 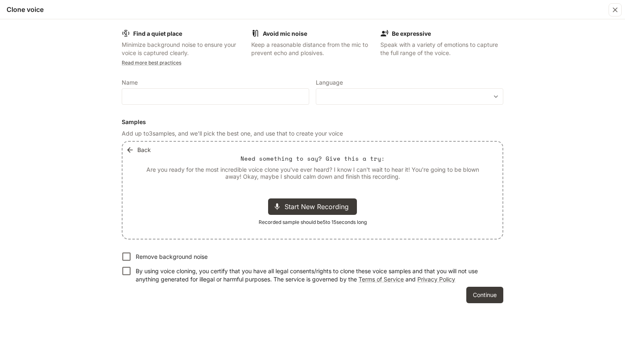 I want to click on p: Are you ready for the most incredible voice clone you've ever heard? I know I can't wait to hear ..., so click(x=313, y=173).